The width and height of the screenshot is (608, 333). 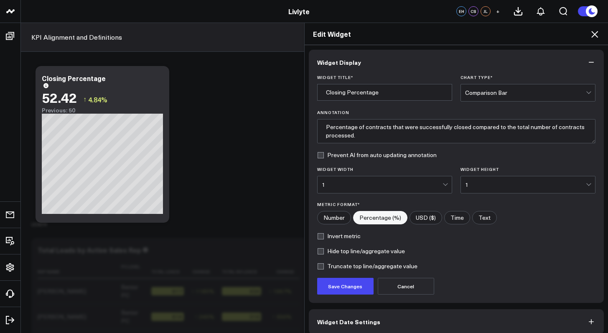 What do you see at coordinates (457, 112) in the screenshot?
I see `label: Annotation` at bounding box center [457, 112].